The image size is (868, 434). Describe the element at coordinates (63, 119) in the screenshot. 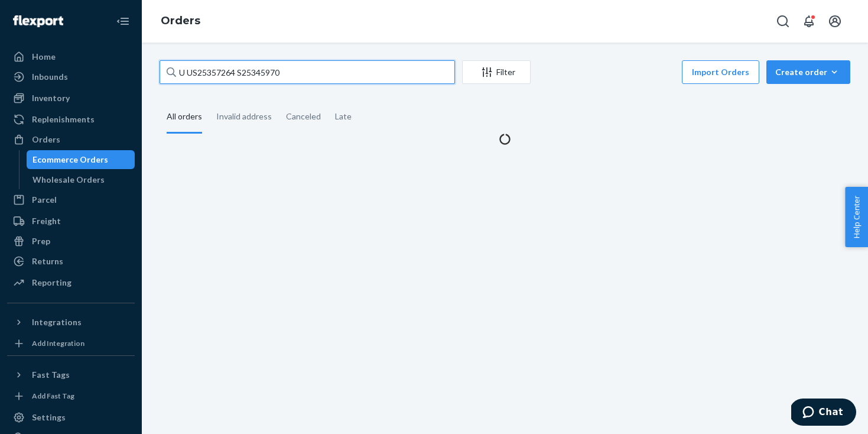

I see `div: Replenishments` at that location.